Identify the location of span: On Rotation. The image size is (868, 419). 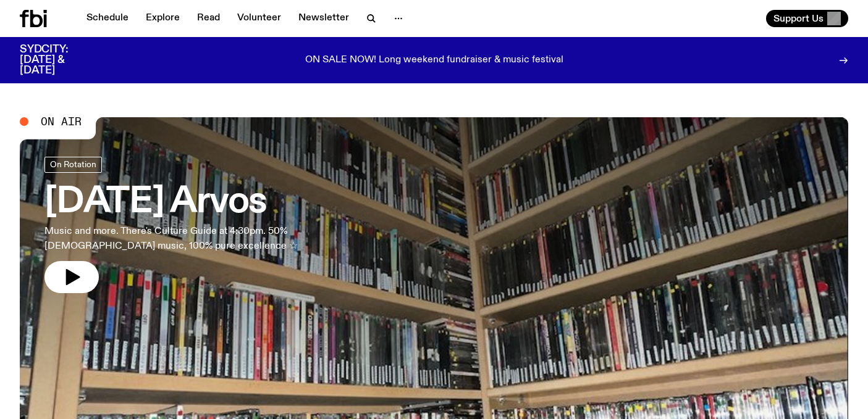
(73, 164).